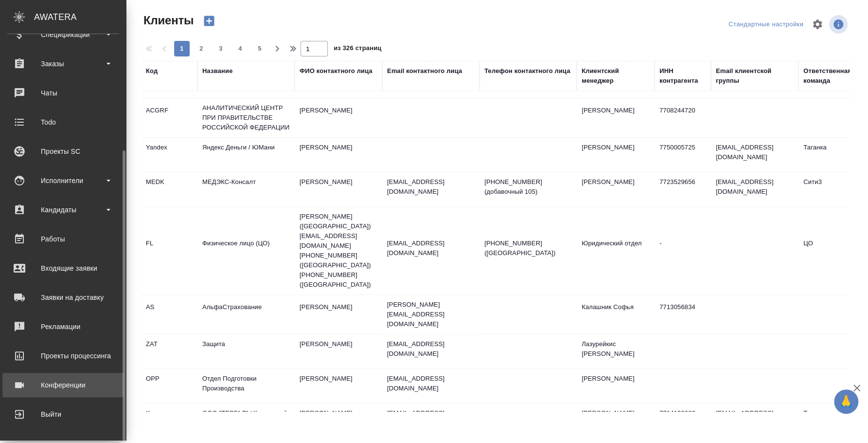  Describe the element at coordinates (217, 71) in the screenshot. I see `div: Название` at that location.